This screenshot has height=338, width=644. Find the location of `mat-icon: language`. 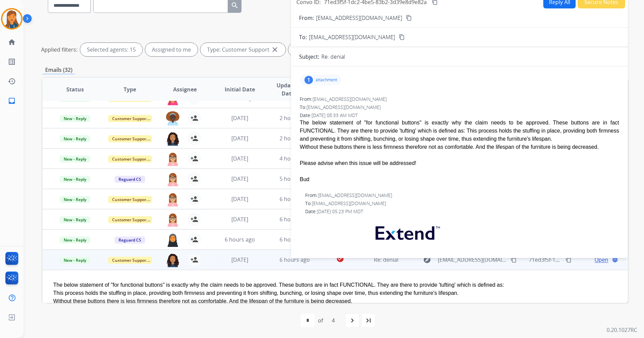

mat-icon: language is located at coordinates (615, 259).